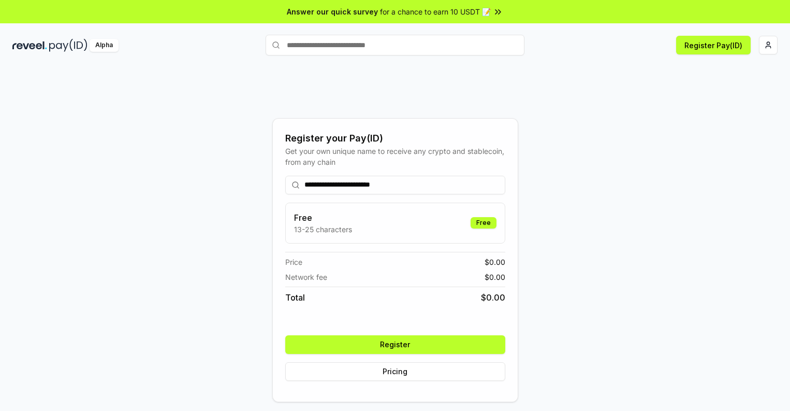 The height and width of the screenshot is (411, 790). Describe the element at coordinates (323, 229) in the screenshot. I see `p: 13-25 characters` at that location.